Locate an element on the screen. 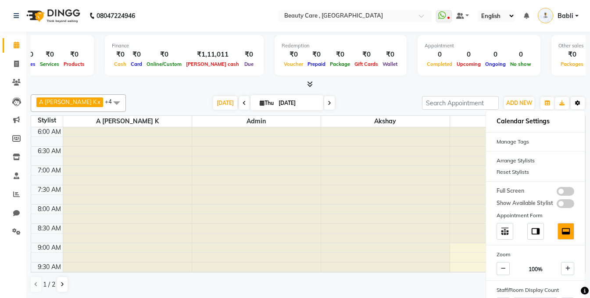 Image resolution: width=590 pixels, height=298 pixels. div: 6:30 AM is located at coordinates (49, 151).